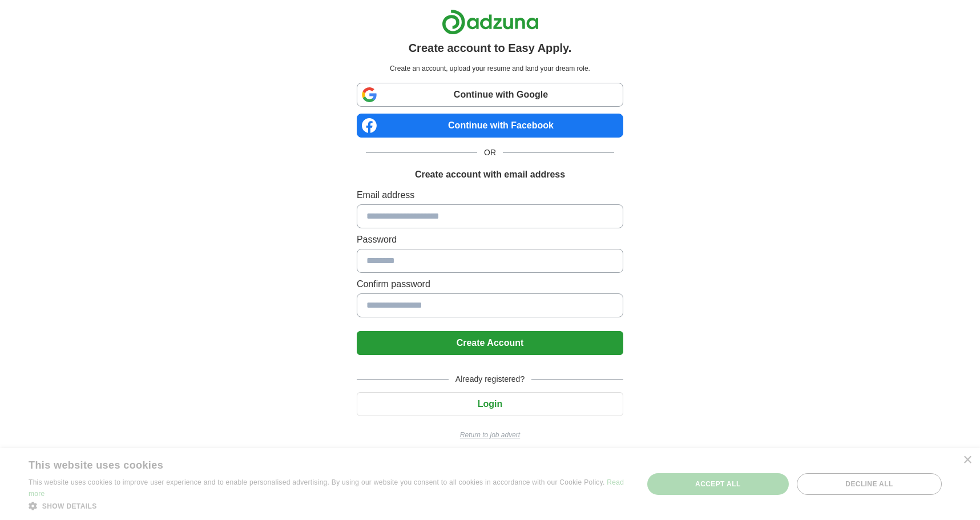 The width and height of the screenshot is (980, 520). What do you see at coordinates (490, 240) in the screenshot?
I see `label: Password` at bounding box center [490, 240].